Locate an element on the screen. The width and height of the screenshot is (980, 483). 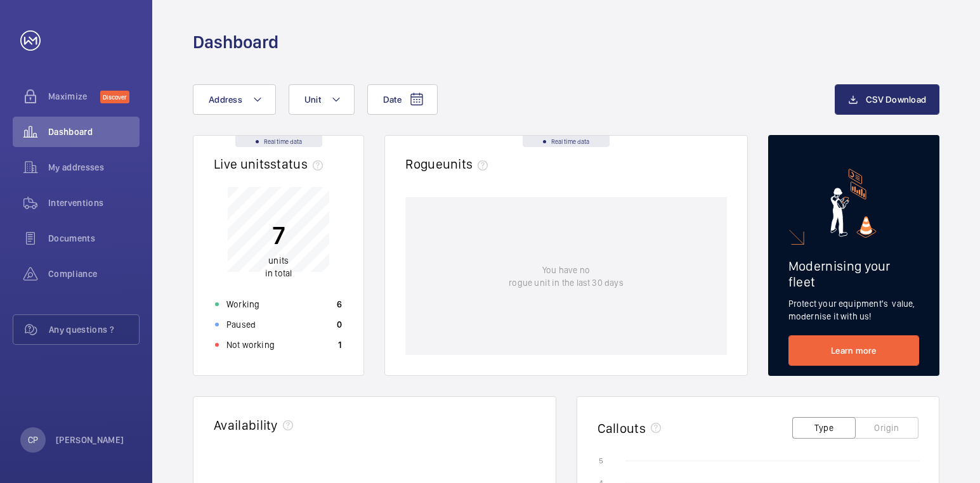
button: Type is located at coordinates (824, 428).